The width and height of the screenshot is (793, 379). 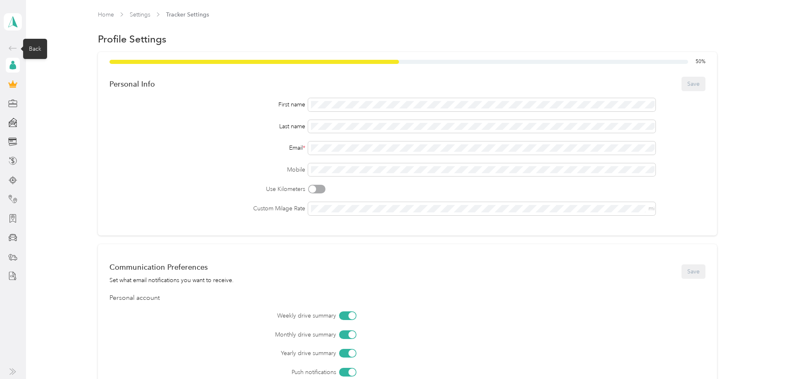 What do you see at coordinates (171, 267) in the screenshot?
I see `div: Communication Preferences` at bounding box center [171, 267].